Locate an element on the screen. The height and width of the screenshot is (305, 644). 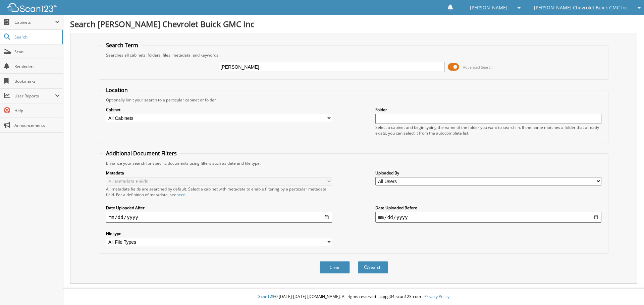
span: Scan123 is located at coordinates (266, 296).